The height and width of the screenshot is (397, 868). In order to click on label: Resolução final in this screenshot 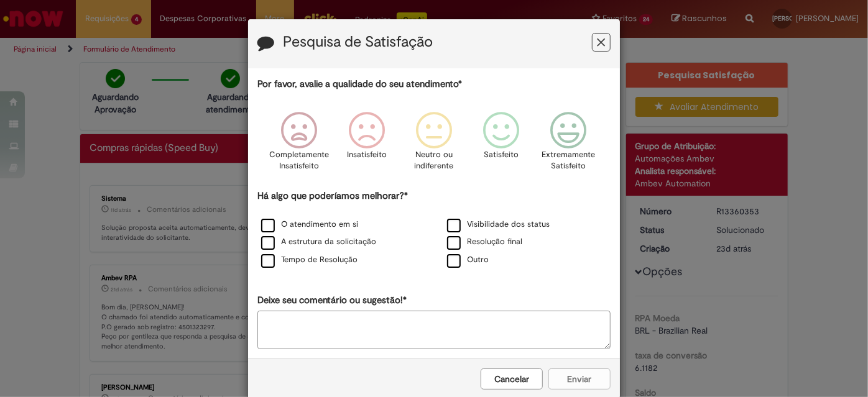, I will do `click(484, 241)`.